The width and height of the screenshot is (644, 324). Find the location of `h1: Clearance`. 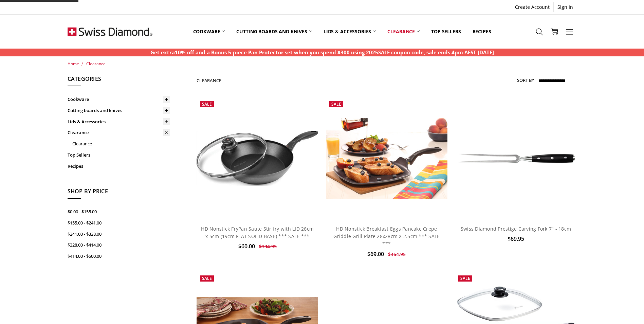

h1: Clearance is located at coordinates (209, 80).